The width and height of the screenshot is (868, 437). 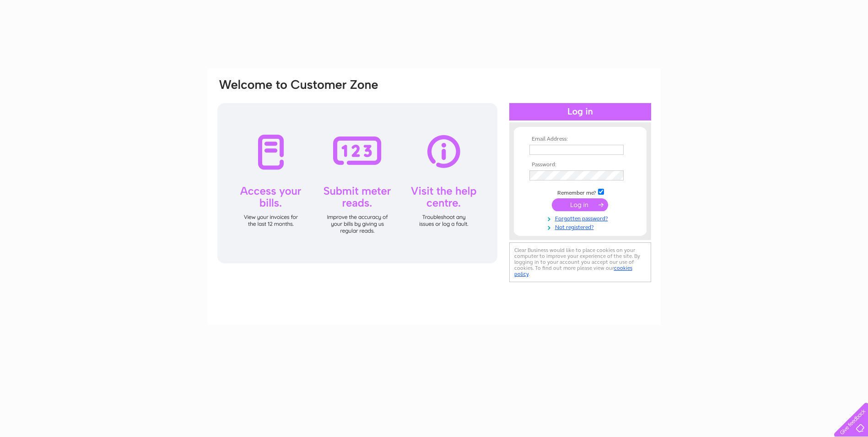 I want to click on a: cookies policy, so click(x=574, y=271).